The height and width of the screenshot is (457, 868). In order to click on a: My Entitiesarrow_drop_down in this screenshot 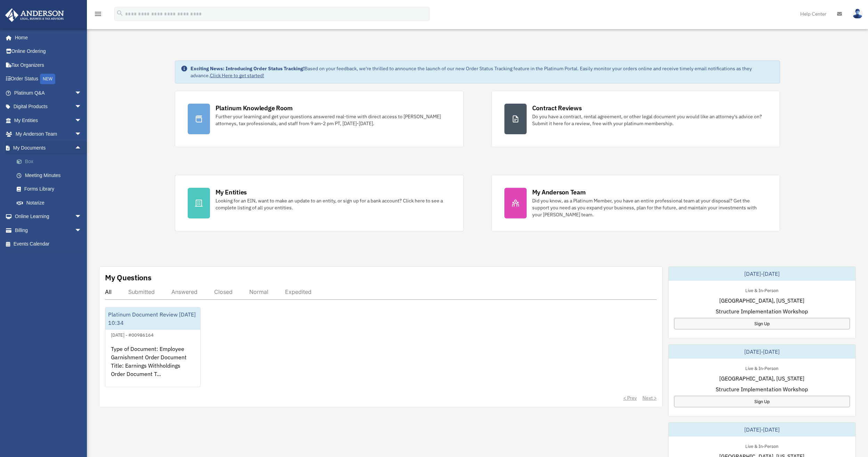, I will do `click(49, 120)`.